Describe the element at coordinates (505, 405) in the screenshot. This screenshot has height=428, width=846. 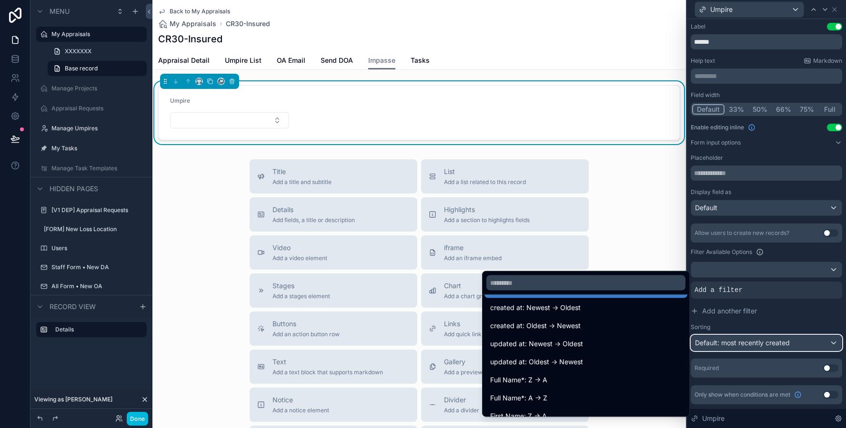
I see `button: DividerAdd a divider` at that location.